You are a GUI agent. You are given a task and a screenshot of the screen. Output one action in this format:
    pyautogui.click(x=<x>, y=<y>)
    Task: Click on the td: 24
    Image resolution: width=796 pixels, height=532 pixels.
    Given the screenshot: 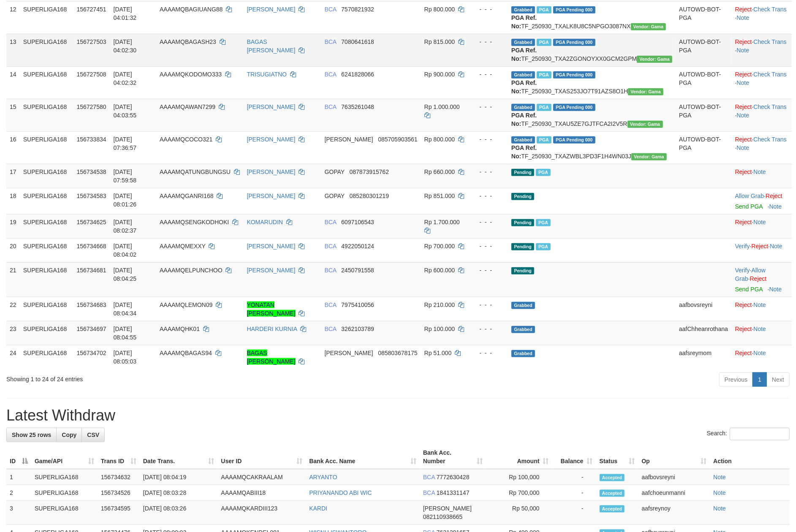 What is the action you would take?
    pyautogui.click(x=13, y=357)
    